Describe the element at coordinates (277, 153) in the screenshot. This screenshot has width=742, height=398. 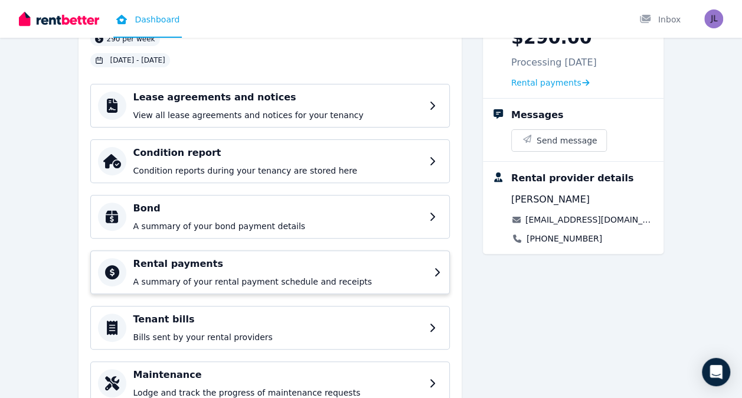
I see `h4: Condition report` at that location.